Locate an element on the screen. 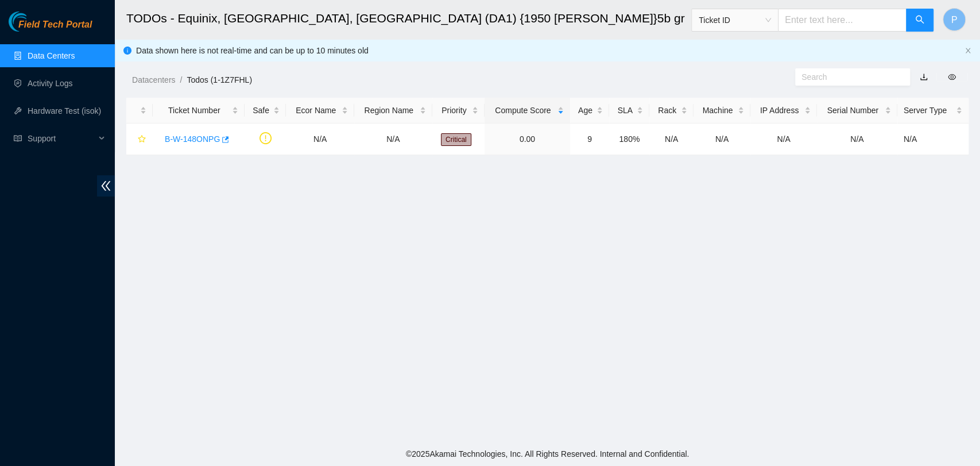 The image size is (980, 466). input: Search is located at coordinates (848, 77).